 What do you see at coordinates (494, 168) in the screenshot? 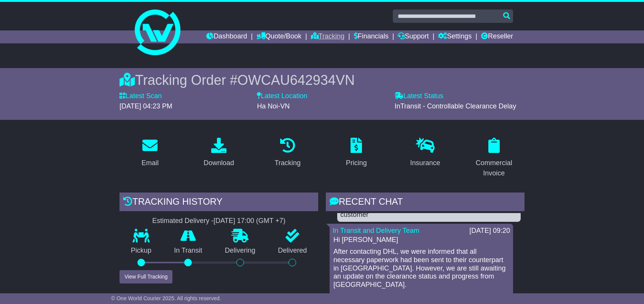
I see `div: Commercial Invoice` at bounding box center [494, 168].